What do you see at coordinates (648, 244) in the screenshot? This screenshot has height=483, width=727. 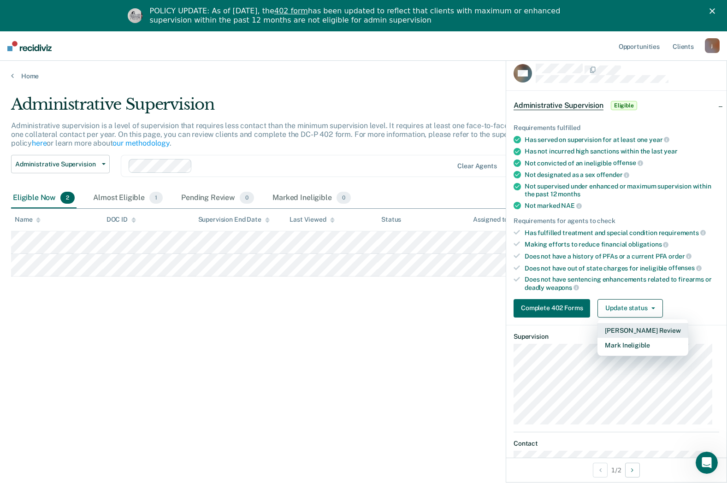 I see `span: obligations` at bounding box center [648, 244].